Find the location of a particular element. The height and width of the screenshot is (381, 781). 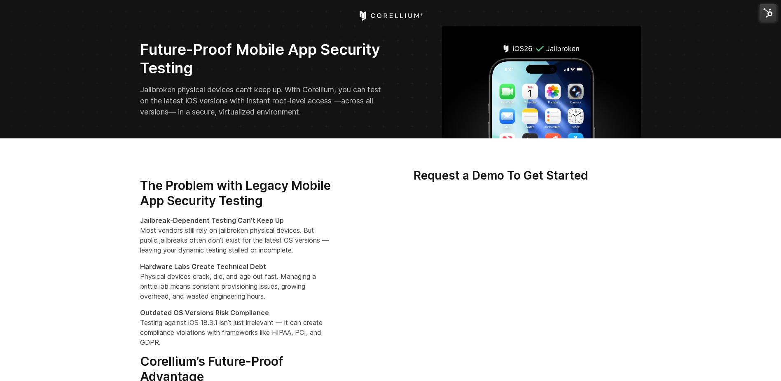

h2: Future-Proof Mobile App Security Testing is located at coordinates (262, 59).